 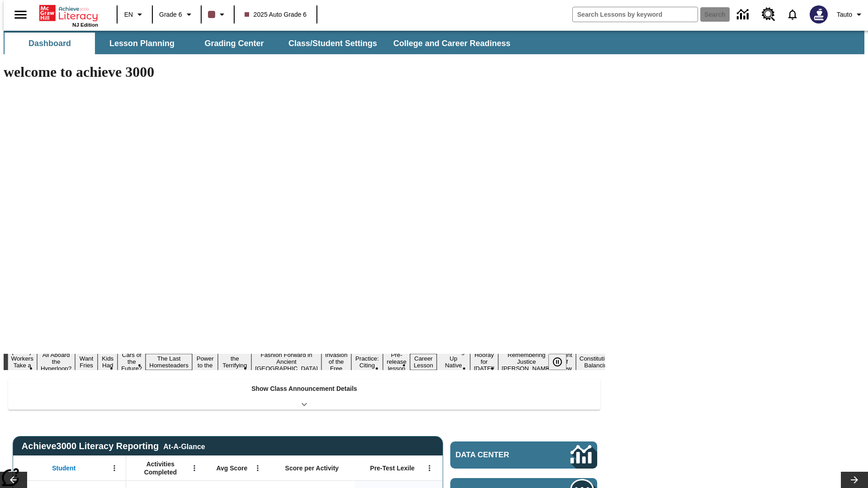 What do you see at coordinates (128, 14) in the screenshot?
I see `span: EN` at bounding box center [128, 14].